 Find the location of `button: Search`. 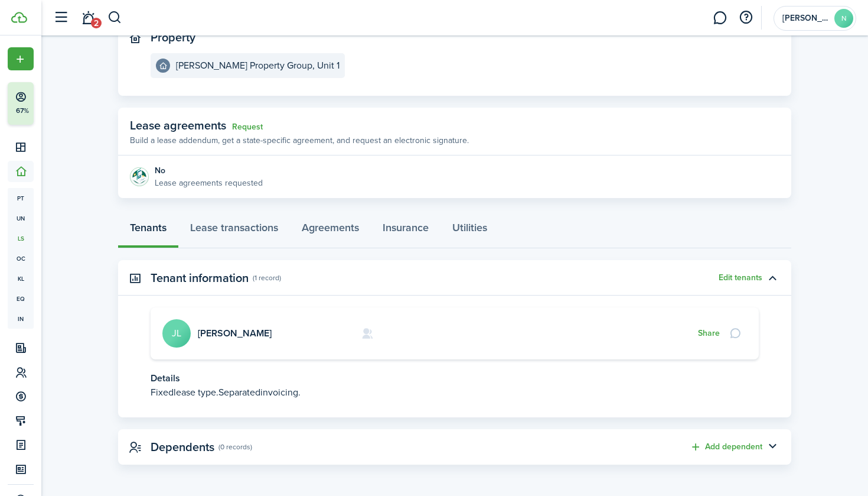

button: Search is located at coordinates (115, 18).